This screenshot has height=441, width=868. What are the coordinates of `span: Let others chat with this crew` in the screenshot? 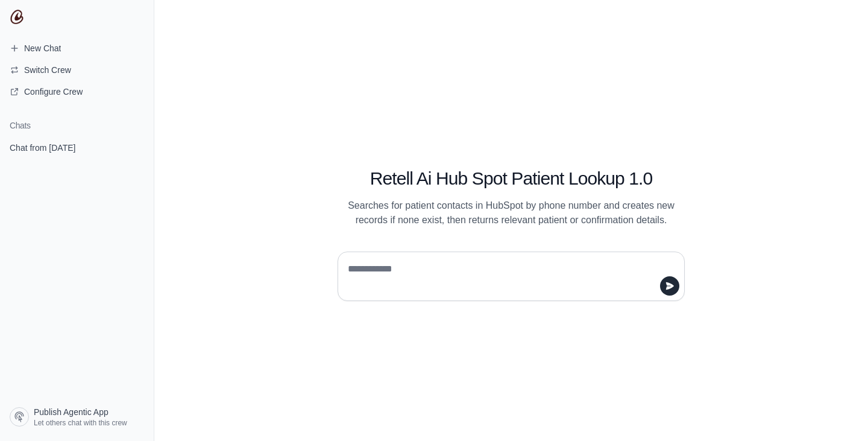 It's located at (80, 423).